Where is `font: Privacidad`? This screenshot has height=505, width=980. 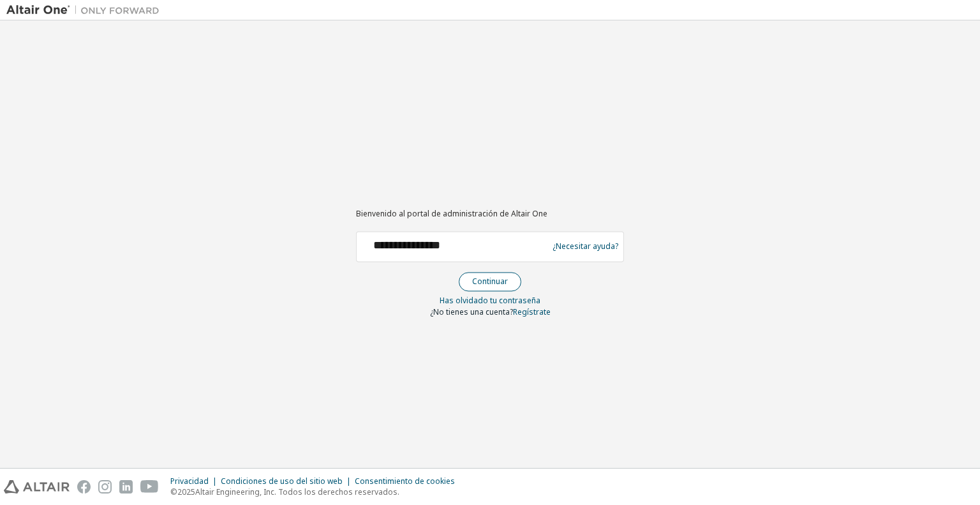
font: Privacidad is located at coordinates (189, 480).